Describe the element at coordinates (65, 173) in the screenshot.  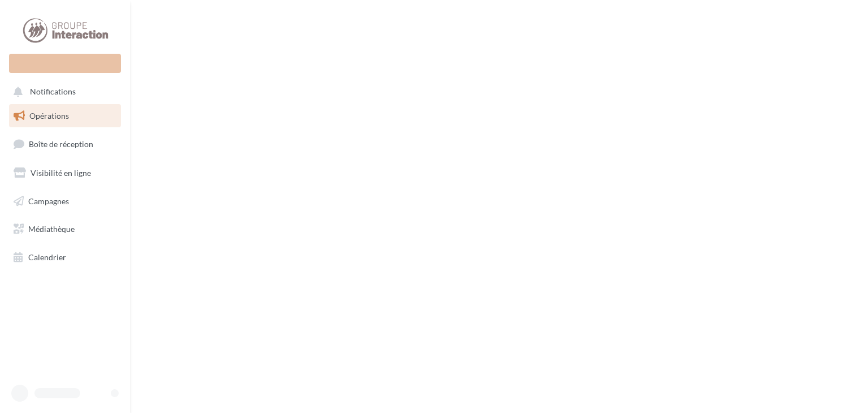
I see `a: Visibilité en ligne` at that location.